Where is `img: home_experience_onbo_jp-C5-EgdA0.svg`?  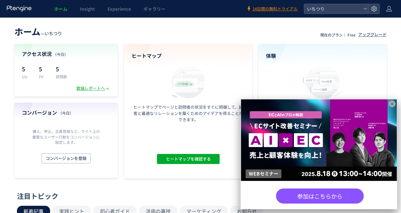 img: home_experience_onbo_jp-C5-EgdA0.svg is located at coordinates (323, 81).